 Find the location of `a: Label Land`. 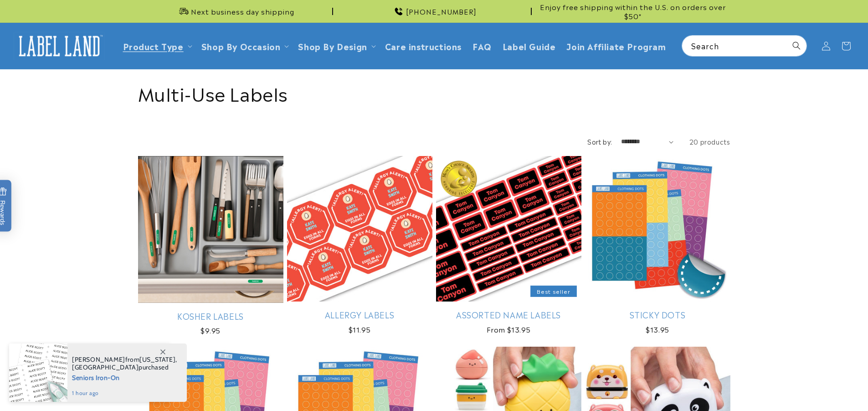

a: Label Land is located at coordinates (59, 46).